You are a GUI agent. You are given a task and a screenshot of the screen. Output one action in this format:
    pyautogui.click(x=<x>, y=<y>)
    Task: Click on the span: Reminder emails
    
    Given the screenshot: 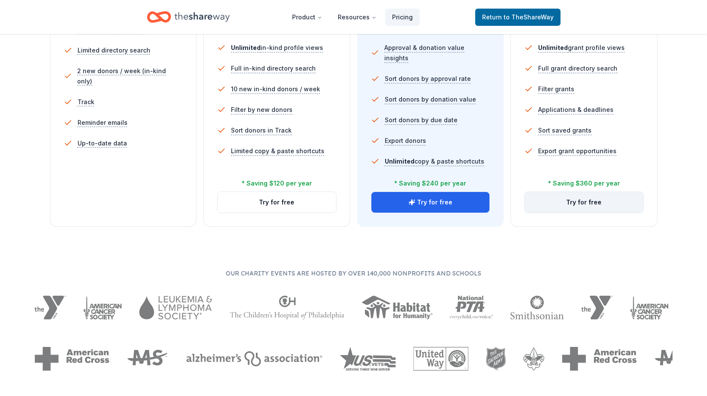 What is the action you would take?
    pyautogui.click(x=102, y=123)
    